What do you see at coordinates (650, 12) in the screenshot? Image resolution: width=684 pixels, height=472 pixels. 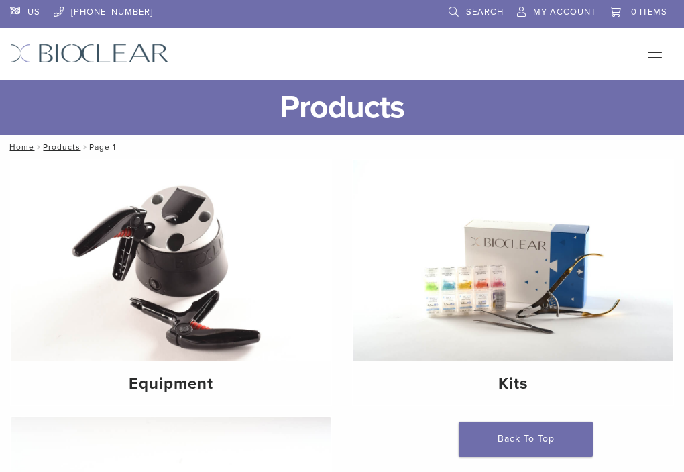 I see `span: 0 items` at bounding box center [650, 12].